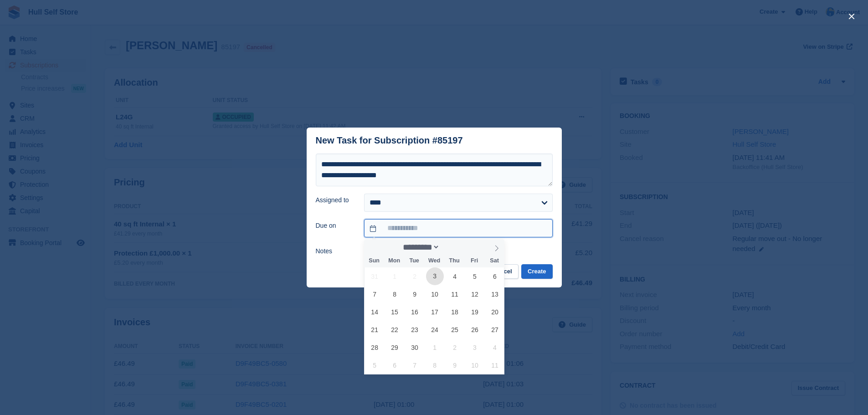 The height and width of the screenshot is (415, 868). I want to click on span: October 3, 2025, so click(475, 347).